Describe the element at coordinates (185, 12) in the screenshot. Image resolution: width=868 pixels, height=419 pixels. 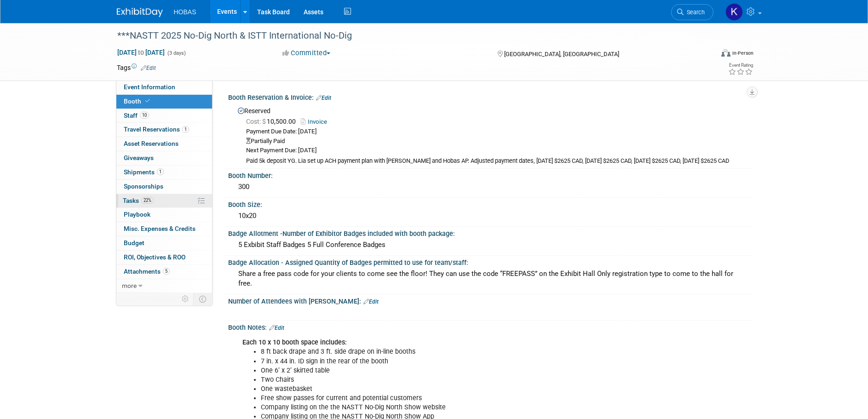
I see `span: HOBAS` at that location.